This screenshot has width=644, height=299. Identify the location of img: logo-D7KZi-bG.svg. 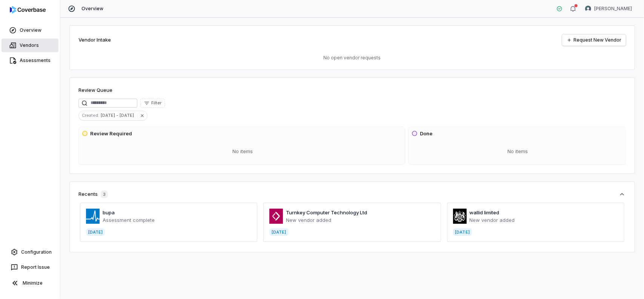
(28, 10).